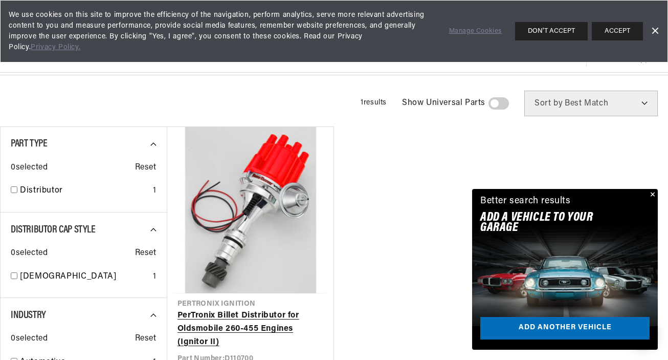 This screenshot has height=360, width=668. Describe the element at coordinates (617, 31) in the screenshot. I see `button: ACCEPT` at that location.